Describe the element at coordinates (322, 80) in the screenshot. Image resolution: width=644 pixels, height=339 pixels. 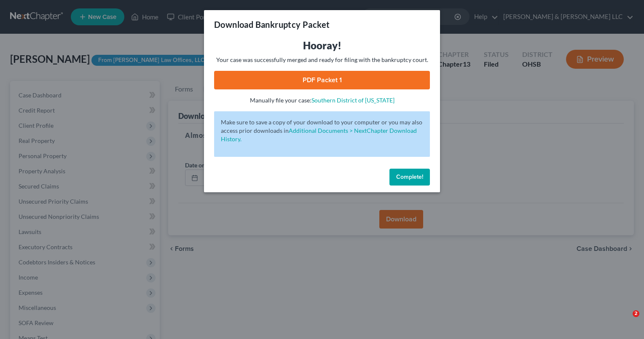
I see `a: PDF Packet 1` at that location.